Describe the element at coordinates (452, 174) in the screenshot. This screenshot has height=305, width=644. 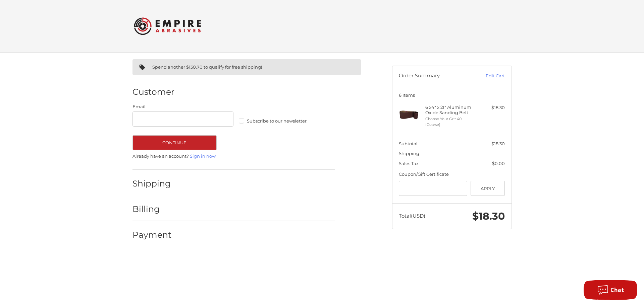
I see `div: Coupon/Gift Certificate` at that location.